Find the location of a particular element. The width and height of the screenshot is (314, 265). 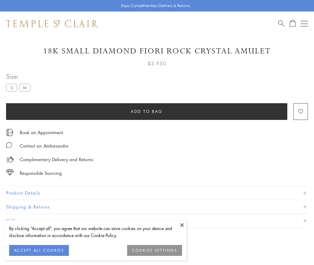

img: Temple St. Clair is located at coordinates (52, 24).